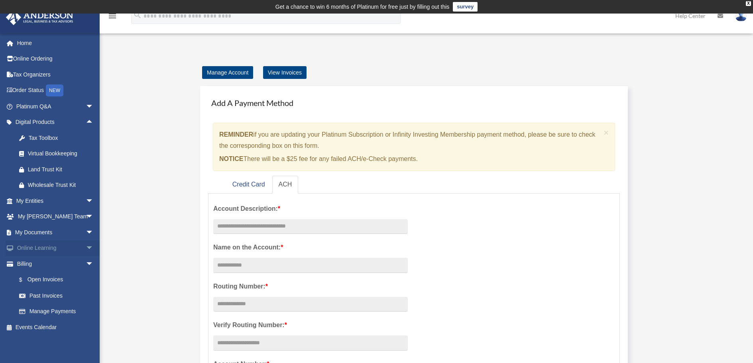 The height and width of the screenshot is (363, 753). I want to click on a: My Entitiesarrow_drop_down, so click(55, 201).